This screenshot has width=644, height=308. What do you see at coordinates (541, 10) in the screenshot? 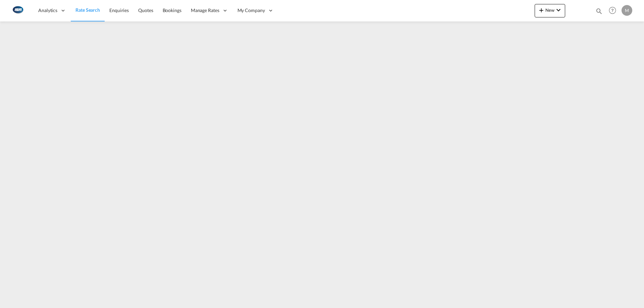
I see `md-icon: icon-plus 400-fg` at bounding box center [541, 10].